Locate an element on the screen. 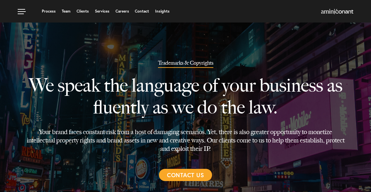  a: Home is located at coordinates (337, 12).